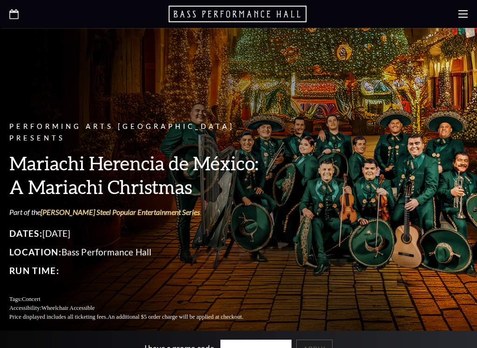  What do you see at coordinates (31, 300) in the screenshot?
I see `span: Concert` at bounding box center [31, 300].